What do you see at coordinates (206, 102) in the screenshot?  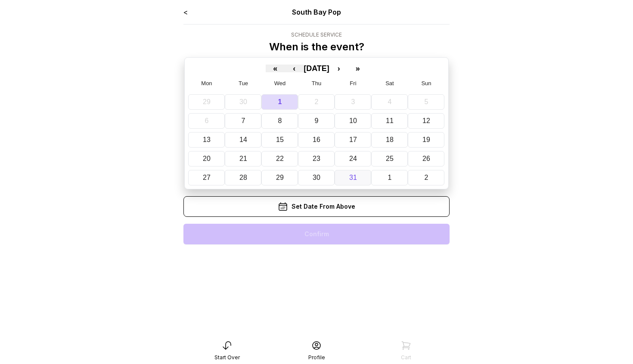 I see `button: September 29, 2025` at bounding box center [206, 102].